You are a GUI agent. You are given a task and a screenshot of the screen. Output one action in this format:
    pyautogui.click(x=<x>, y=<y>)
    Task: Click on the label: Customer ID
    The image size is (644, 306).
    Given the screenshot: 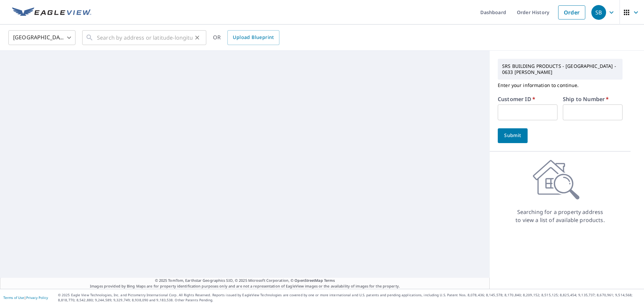 What is the action you would take?
    pyautogui.click(x=517, y=99)
    